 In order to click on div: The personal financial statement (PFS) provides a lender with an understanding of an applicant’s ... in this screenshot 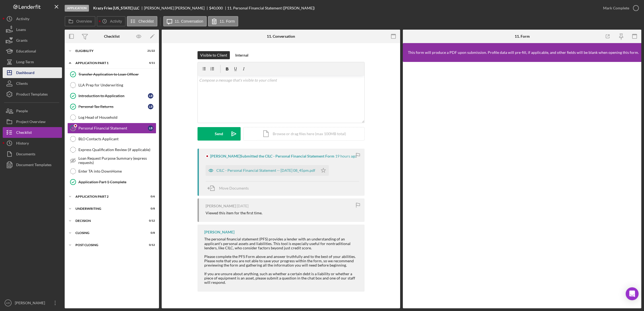, I will do `click(281, 260)`.